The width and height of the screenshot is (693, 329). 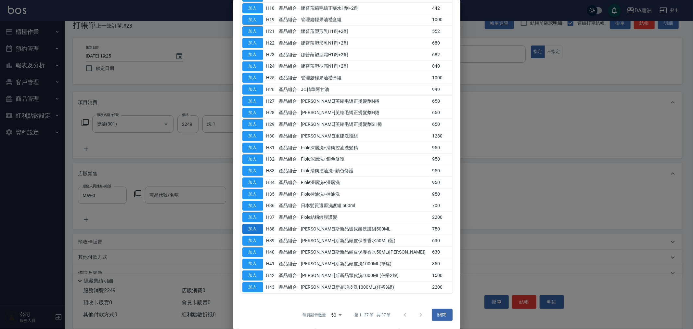 I want to click on td: H29, so click(x=271, y=125).